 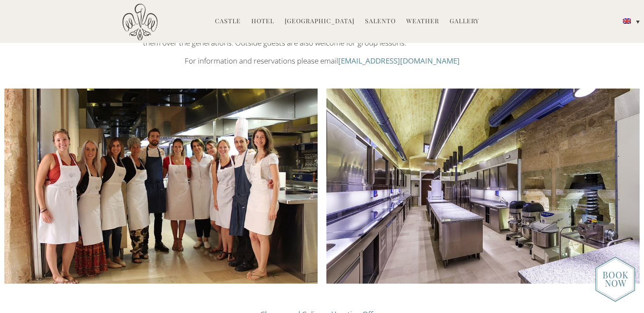 What do you see at coordinates (228, 22) in the screenshot?
I see `a: Castle` at bounding box center [228, 22].